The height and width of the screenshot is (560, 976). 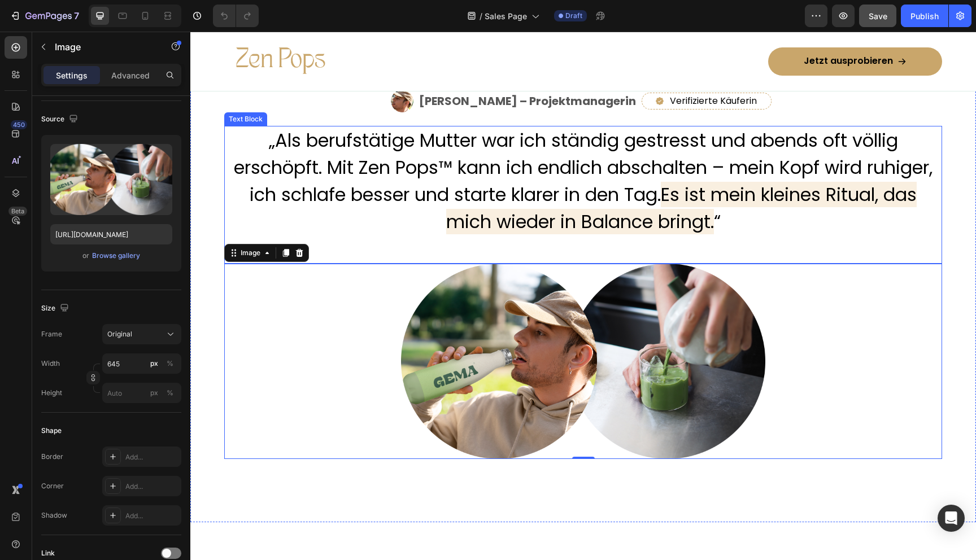 What do you see at coordinates (116, 256) in the screenshot?
I see `button: Browse gallery` at bounding box center [116, 256].